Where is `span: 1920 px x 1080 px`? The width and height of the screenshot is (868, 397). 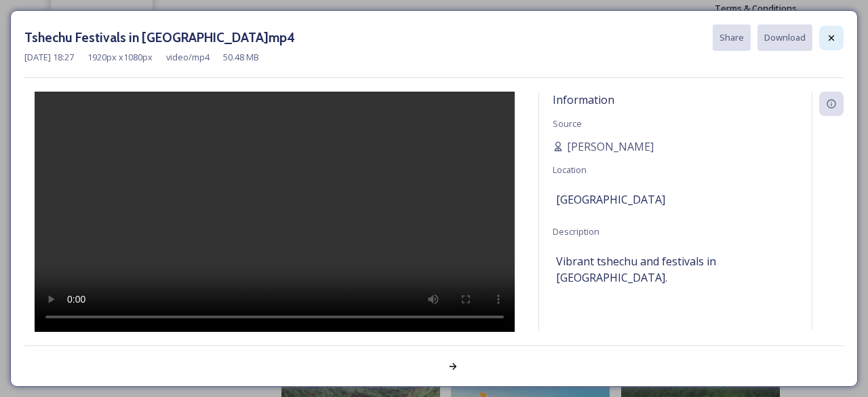 span: 1920 px x 1080 px is located at coordinates (120, 57).